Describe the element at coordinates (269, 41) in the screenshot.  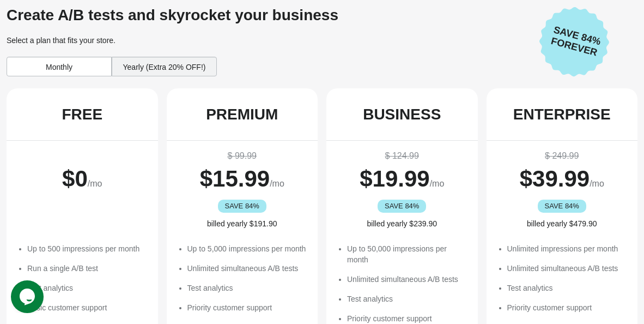
I see `div: Select a plan that fits your store.` at that location.